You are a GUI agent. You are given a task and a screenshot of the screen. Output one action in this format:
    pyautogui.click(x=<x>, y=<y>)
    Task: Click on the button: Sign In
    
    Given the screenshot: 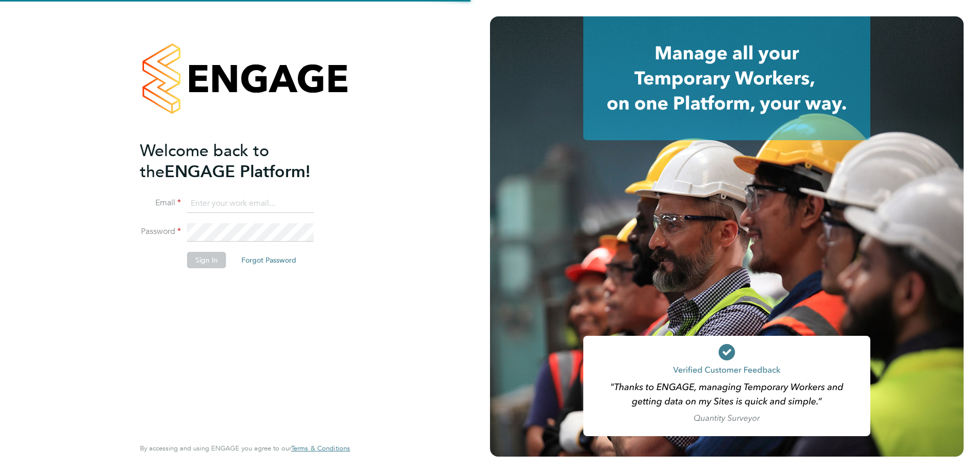 What is the action you would take?
    pyautogui.click(x=206, y=260)
    